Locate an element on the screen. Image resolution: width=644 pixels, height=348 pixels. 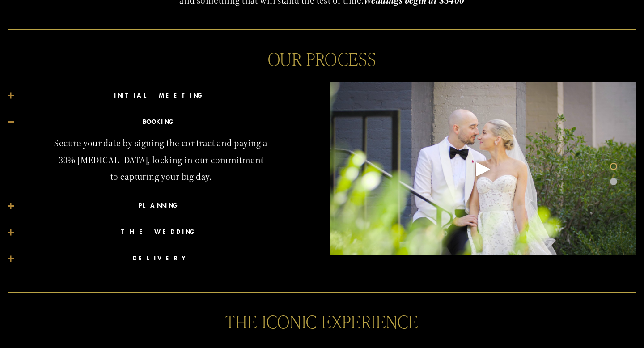
h2: OUR PROCESS is located at coordinates (322, 58).